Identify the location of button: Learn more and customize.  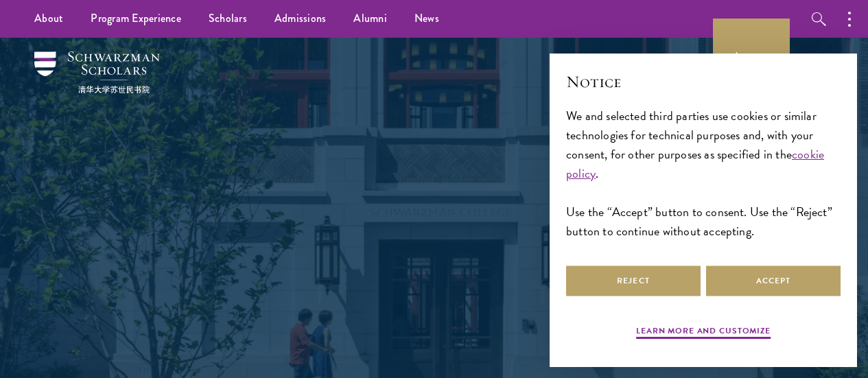
(703, 333).